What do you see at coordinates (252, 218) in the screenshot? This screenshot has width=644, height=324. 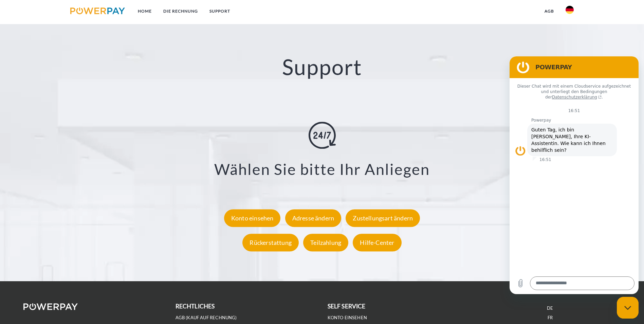 I see `div: Konto einsehen` at bounding box center [252, 218].